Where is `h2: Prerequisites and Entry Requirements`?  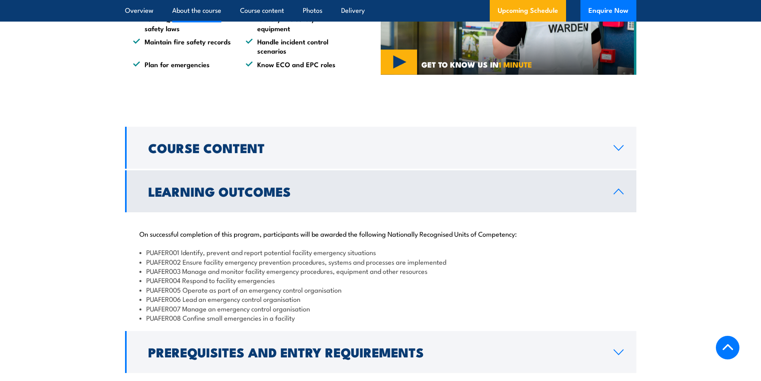
h2: Prerequisites and Entry Requirements is located at coordinates (374, 351).